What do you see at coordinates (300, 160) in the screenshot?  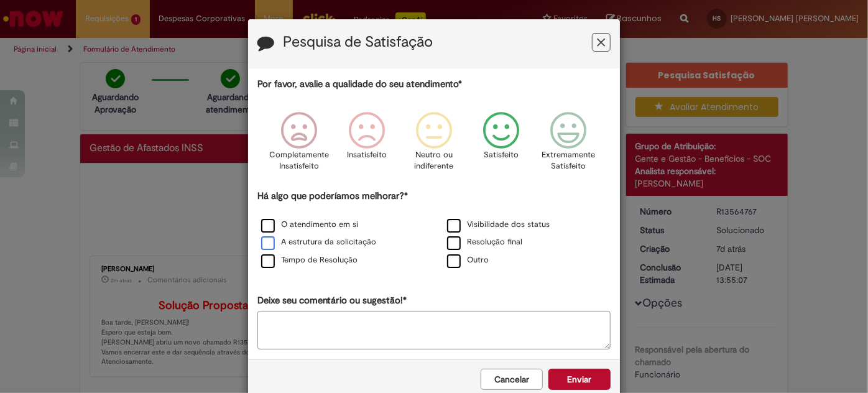 I see `p: Completamente Insatisfeito` at bounding box center [300, 160].